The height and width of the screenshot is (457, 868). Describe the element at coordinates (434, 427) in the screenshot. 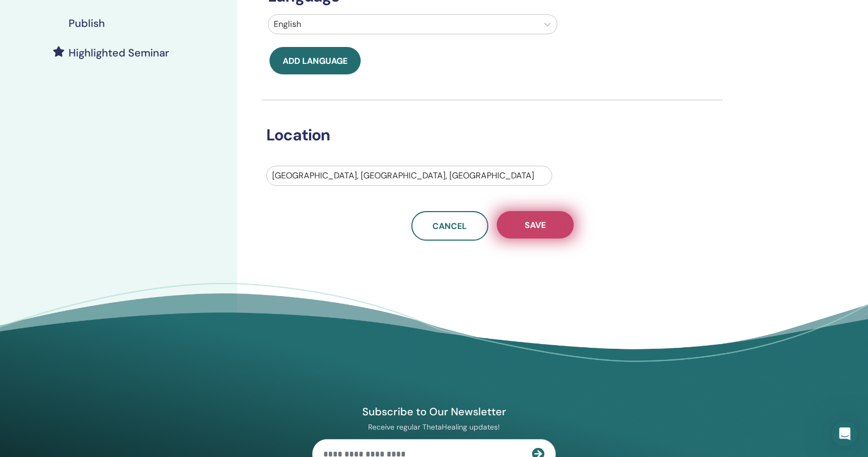

I see `p: Receive regular ThetaHealing updates!` at that location.